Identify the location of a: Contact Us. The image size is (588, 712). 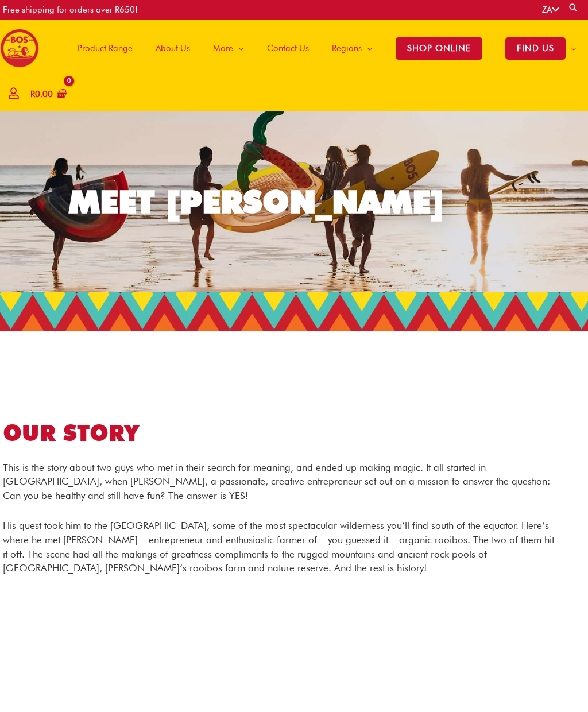
(287, 48).